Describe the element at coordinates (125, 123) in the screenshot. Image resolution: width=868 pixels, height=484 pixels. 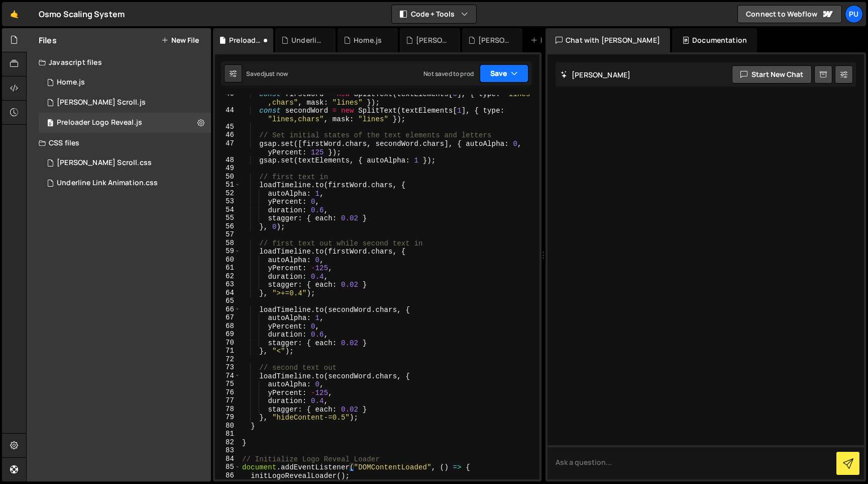
I see `div: 17222/47680.js` at that location.